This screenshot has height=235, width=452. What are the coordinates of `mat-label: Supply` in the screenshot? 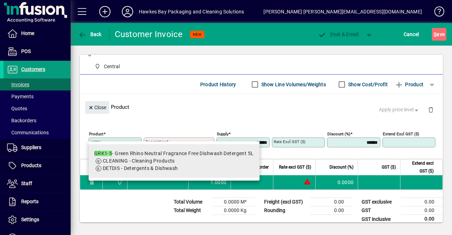 It's located at (223, 134).